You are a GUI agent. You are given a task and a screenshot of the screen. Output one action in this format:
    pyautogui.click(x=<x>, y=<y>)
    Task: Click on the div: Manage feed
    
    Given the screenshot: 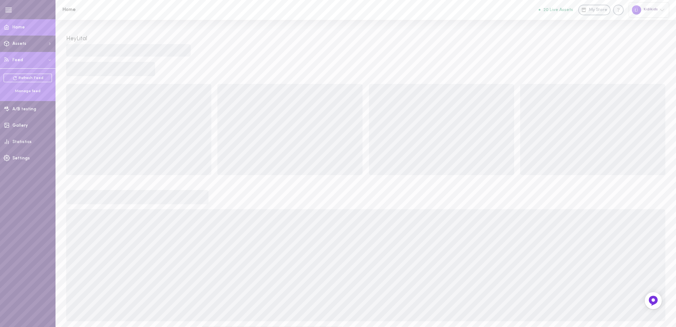 What is the action you would take?
    pyautogui.click(x=28, y=91)
    